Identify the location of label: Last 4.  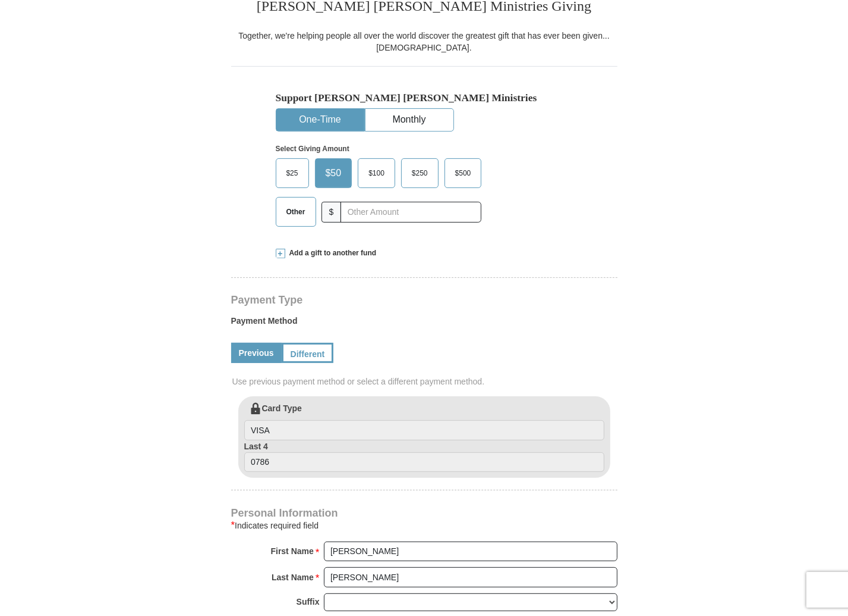
(424, 456).